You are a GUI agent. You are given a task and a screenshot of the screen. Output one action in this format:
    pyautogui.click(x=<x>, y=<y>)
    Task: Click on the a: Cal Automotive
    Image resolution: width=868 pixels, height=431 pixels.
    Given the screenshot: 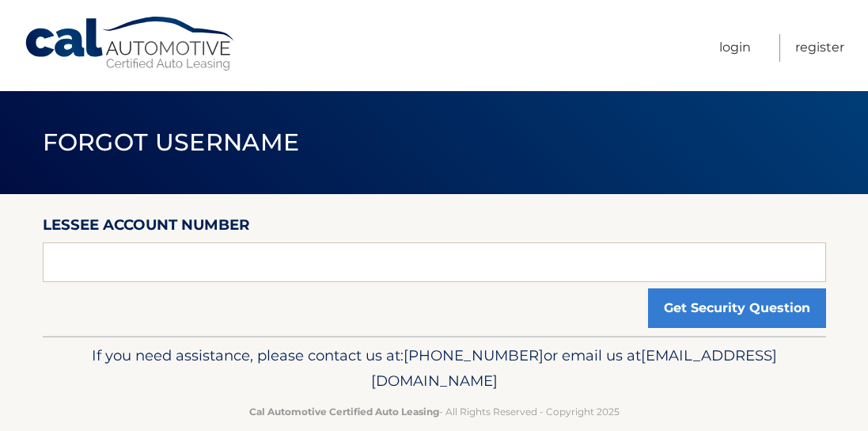 What is the action you would take?
    pyautogui.click(x=130, y=44)
    